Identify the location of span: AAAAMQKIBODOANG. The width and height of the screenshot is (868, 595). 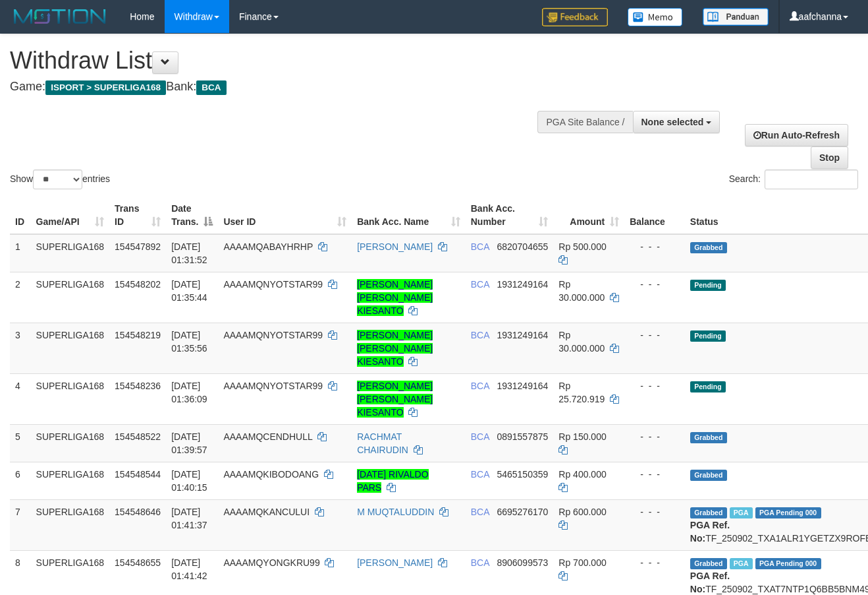
(270, 474).